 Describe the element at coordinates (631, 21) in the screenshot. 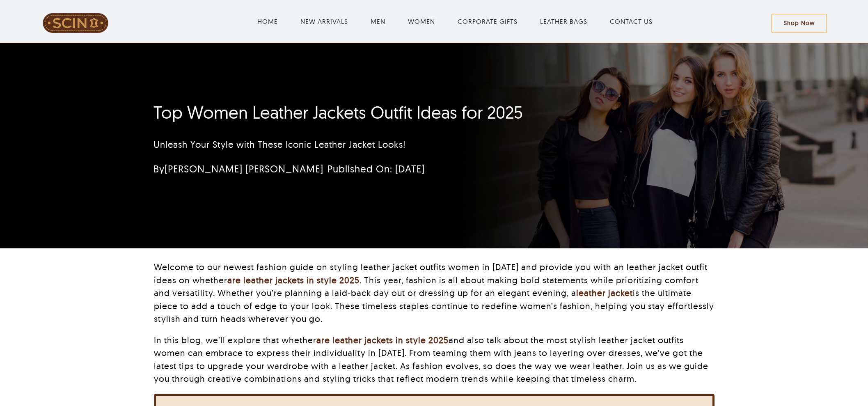

I see `span: CONTACT US` at that location.